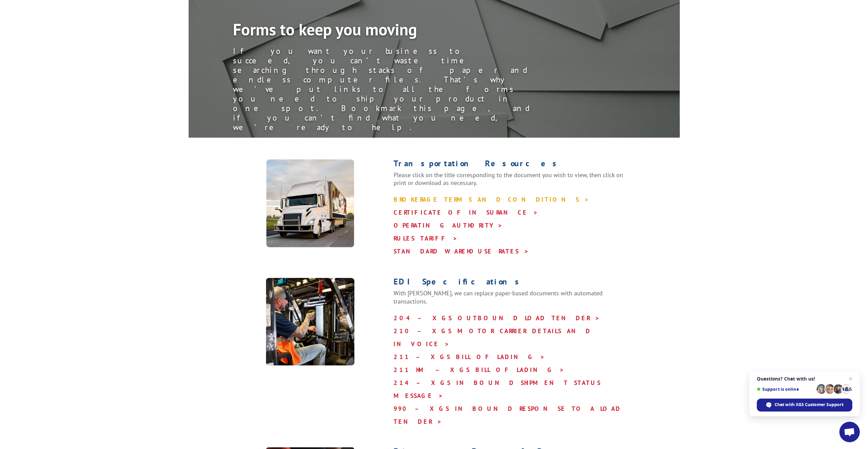  What do you see at coordinates (515, 284) in the screenshot?
I see `h1: EDI Specifications` at bounding box center [515, 284].